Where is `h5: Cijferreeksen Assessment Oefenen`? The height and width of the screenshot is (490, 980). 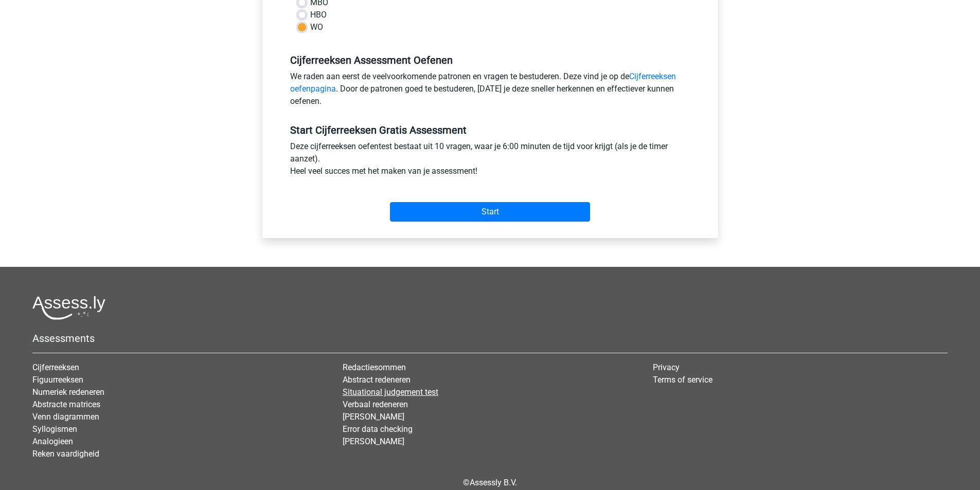 h5: Cijferreeksen Assessment Oefenen is located at coordinates (490, 60).